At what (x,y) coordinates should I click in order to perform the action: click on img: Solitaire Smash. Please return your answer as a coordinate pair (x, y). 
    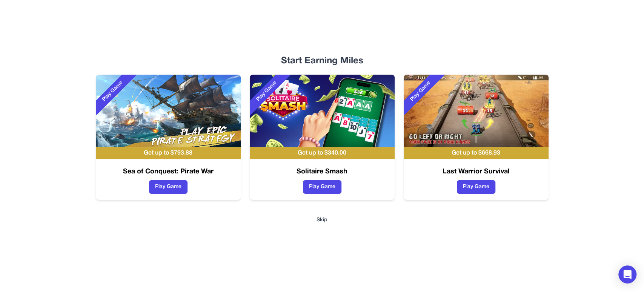
    Looking at the image, I should click on (322, 111).